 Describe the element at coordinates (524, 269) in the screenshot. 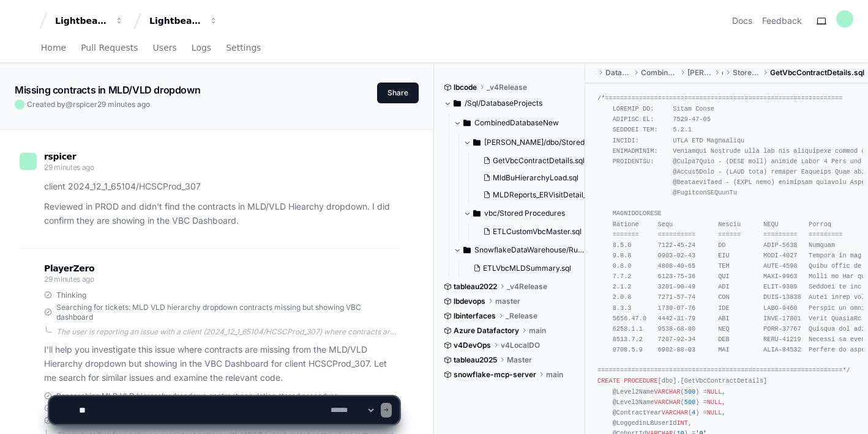

I see `button: ETLVbcMLDSummary.sql` at that location.